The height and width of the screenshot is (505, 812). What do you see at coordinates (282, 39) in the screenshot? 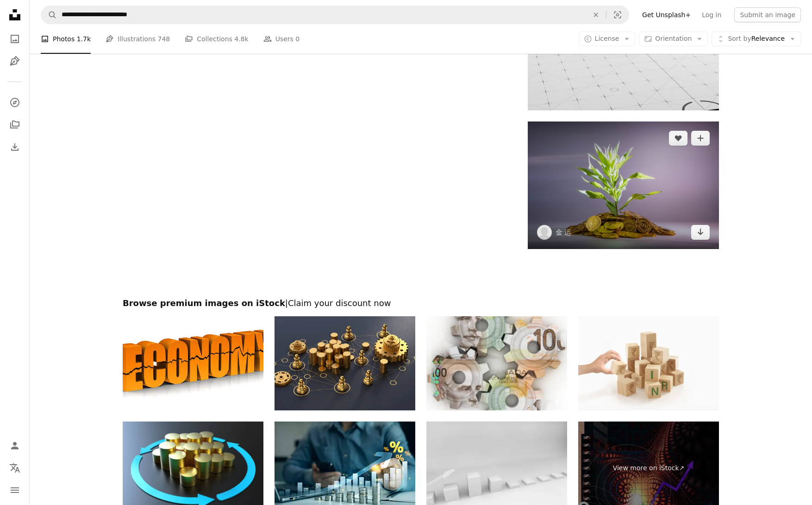
I see `a: Users 0` at bounding box center [282, 39].